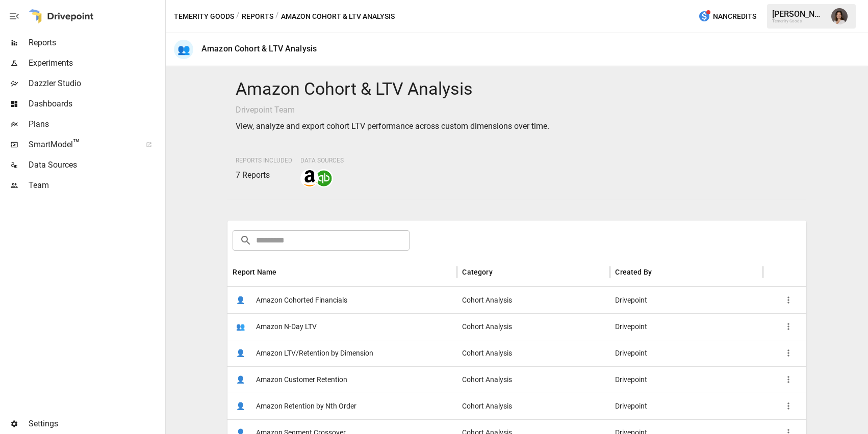 The height and width of the screenshot is (434, 868). Describe the element at coordinates (259, 49) in the screenshot. I see `div: Amazon Cohort & LTV Analysis` at that location.